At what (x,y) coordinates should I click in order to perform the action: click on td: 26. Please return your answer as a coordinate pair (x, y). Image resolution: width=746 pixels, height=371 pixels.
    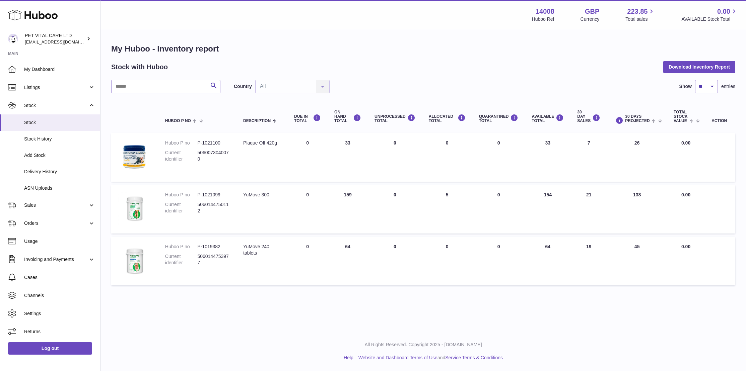
    Looking at the image, I should click on (637, 157).